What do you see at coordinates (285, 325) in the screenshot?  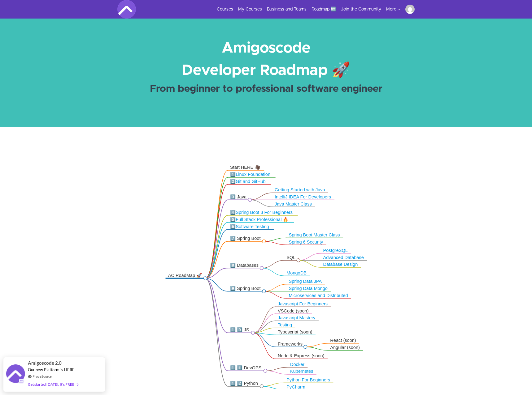 I see `a: Testing` at bounding box center [285, 325].